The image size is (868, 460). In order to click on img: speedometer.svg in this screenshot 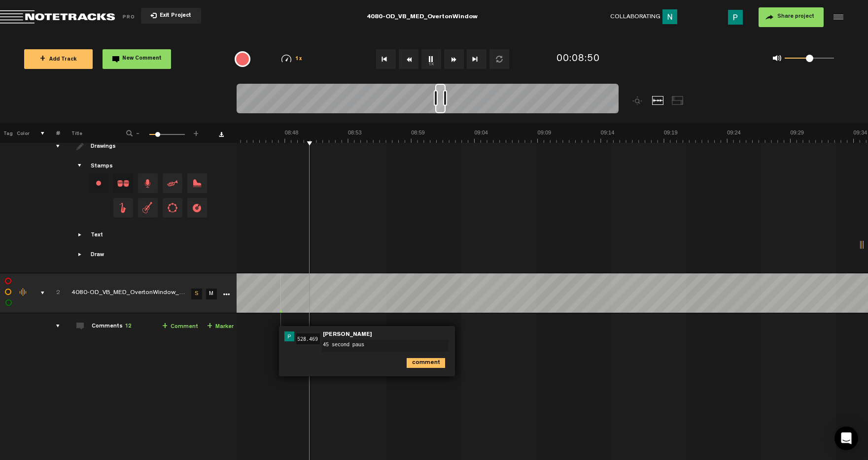, I will do `click(286, 58)`.